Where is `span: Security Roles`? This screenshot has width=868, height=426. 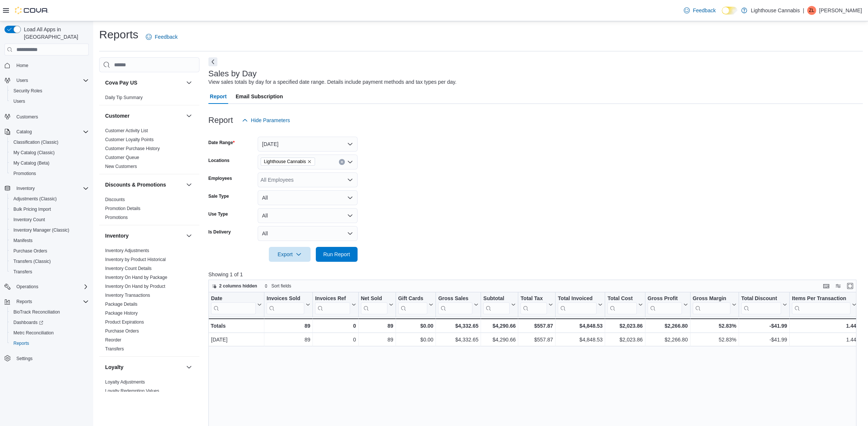
span: Security Roles is located at coordinates (27, 91).